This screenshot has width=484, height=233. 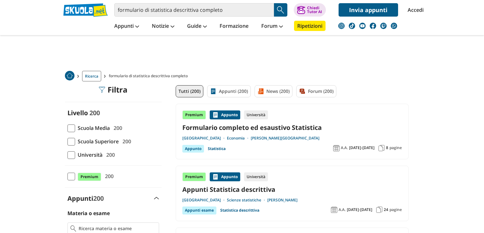 What do you see at coordinates (394, 26) in the screenshot?
I see `img: WhatsApp` at bounding box center [394, 26].